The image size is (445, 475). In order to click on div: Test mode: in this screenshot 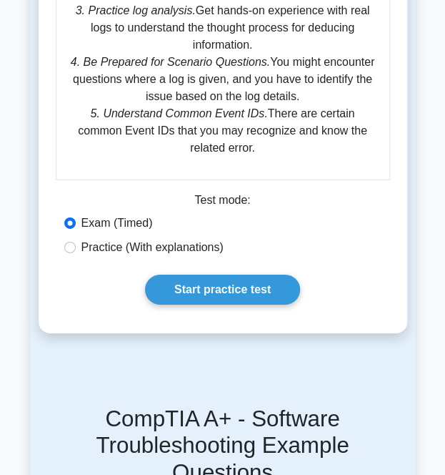, I will do `click(223, 203)`.